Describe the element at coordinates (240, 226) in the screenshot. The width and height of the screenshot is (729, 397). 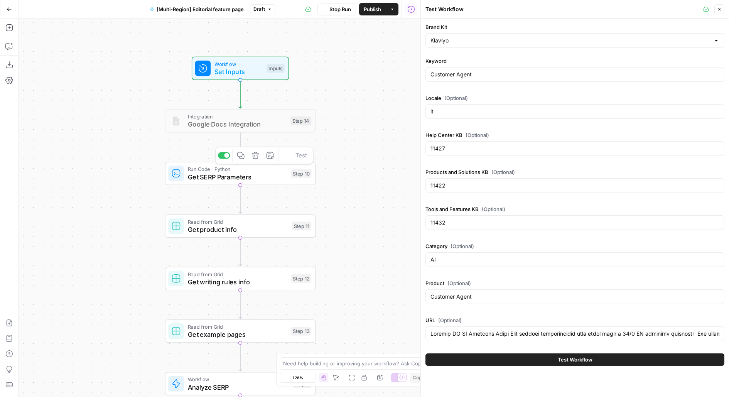
I see `div: Read from GridGet product infoStep 11` at that location.